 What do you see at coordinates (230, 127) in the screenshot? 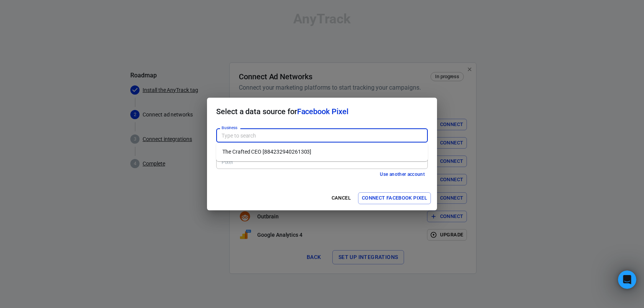
I see `label: Business` at bounding box center [230, 127].